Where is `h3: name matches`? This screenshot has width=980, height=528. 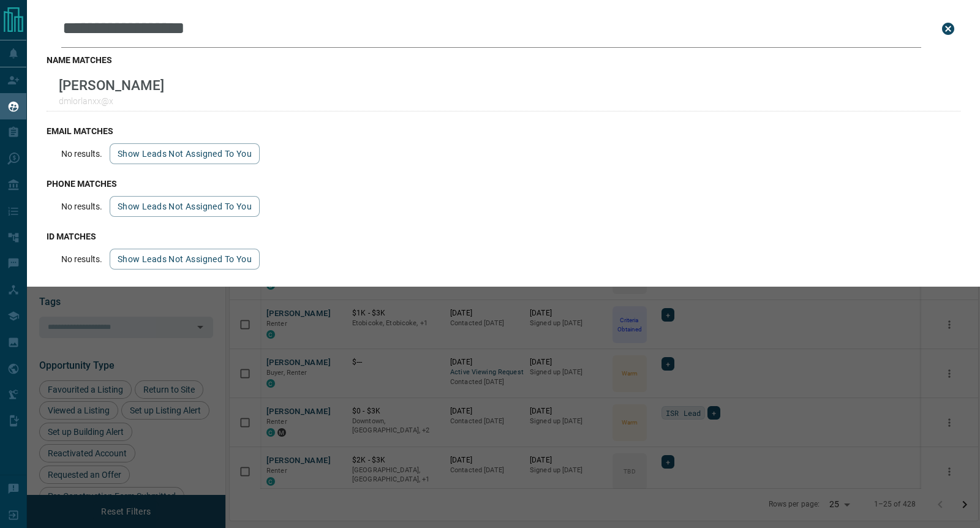 h3: name matches is located at coordinates (503, 60).